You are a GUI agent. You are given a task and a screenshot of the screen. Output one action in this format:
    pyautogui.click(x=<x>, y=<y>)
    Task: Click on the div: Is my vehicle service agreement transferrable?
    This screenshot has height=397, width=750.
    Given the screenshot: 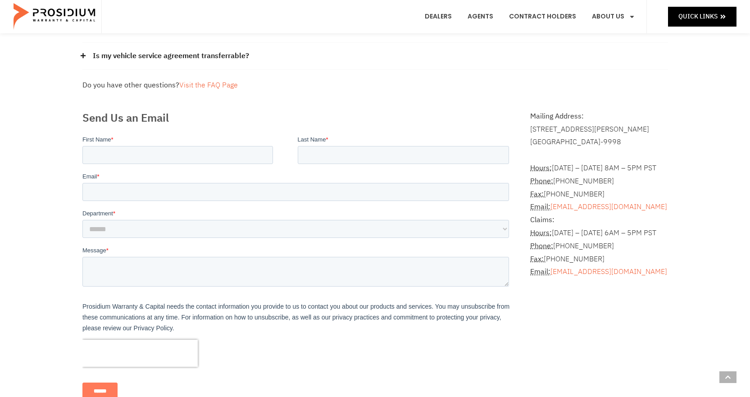 What is the action you would take?
    pyautogui.click(x=375, y=56)
    